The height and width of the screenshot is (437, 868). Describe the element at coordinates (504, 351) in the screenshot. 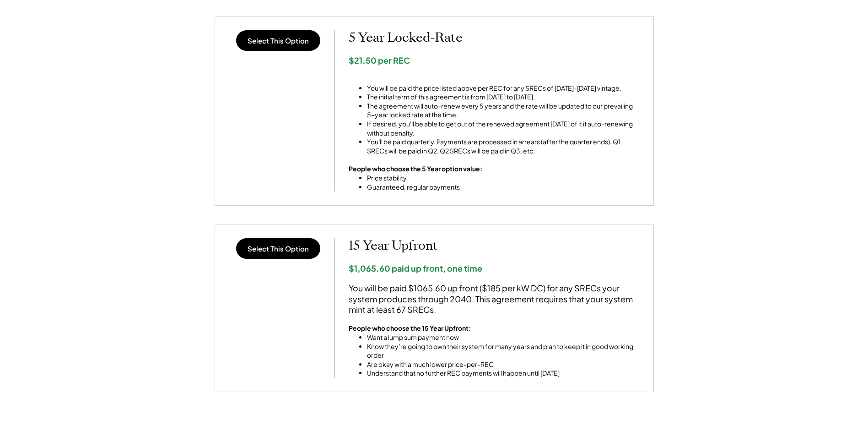

I see `li: Know they’re going to own their system for many years and plan to keep it in good working order` at that location.